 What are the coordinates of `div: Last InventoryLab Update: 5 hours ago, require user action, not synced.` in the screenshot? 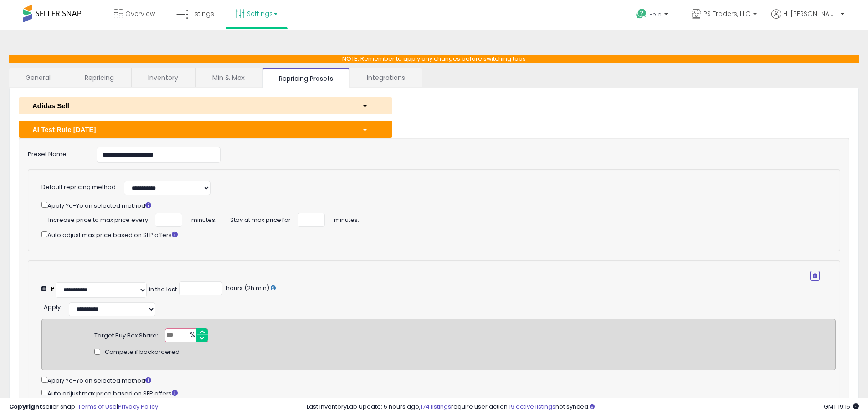 It's located at (583, 407).